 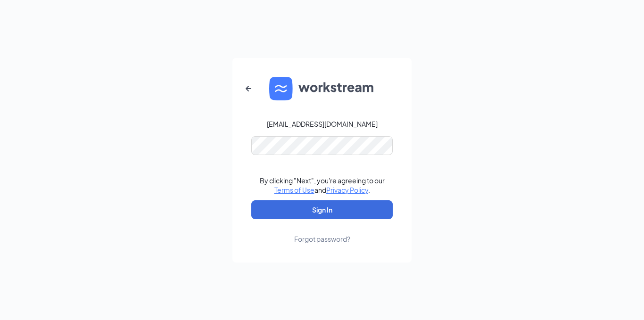 What do you see at coordinates (347, 190) in the screenshot?
I see `a: Privacy Policy` at bounding box center [347, 190].